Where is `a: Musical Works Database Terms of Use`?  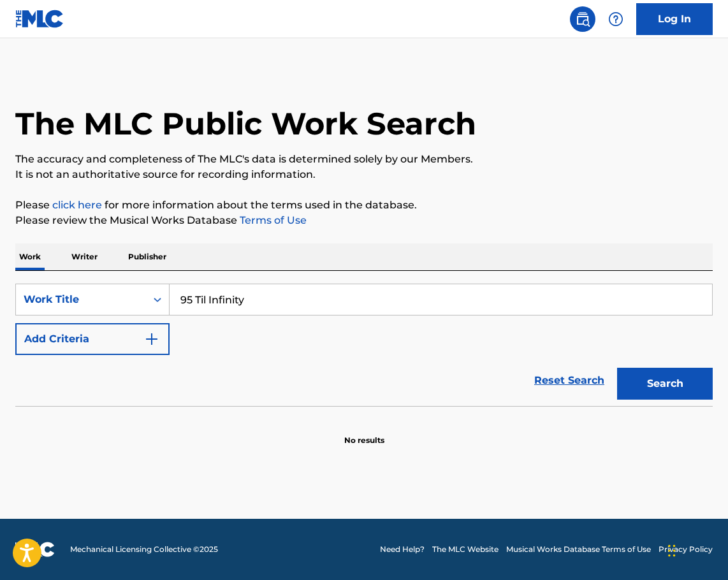
a: Musical Works Database Terms of Use is located at coordinates (578, 549).